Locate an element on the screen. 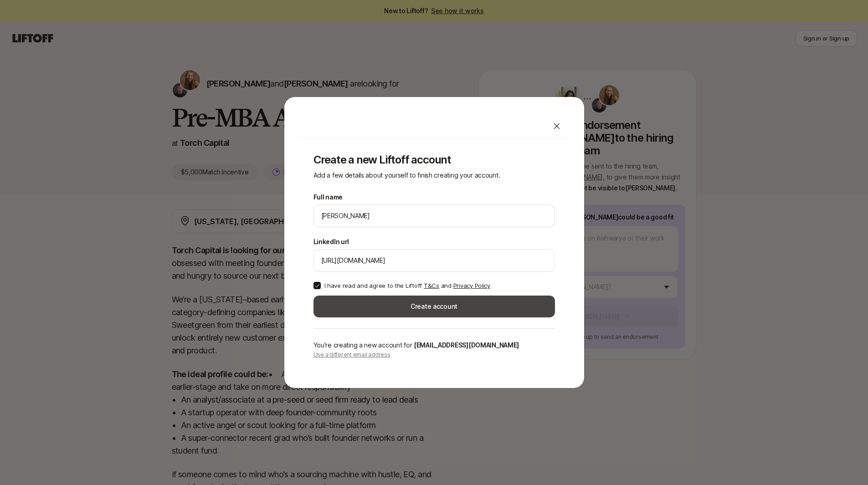 The image size is (868, 485). p: Use a different email address is located at coordinates (434, 355).